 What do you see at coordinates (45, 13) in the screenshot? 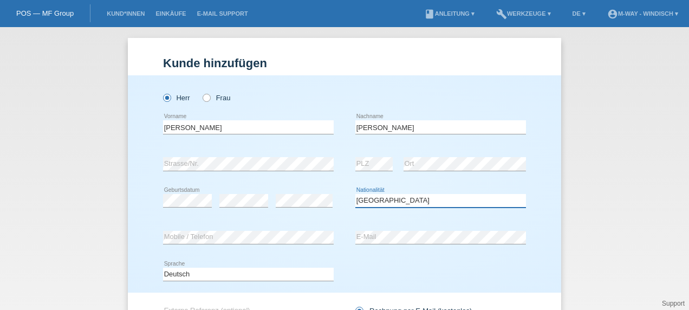
I see `a: POS — MF Group` at bounding box center [45, 13].